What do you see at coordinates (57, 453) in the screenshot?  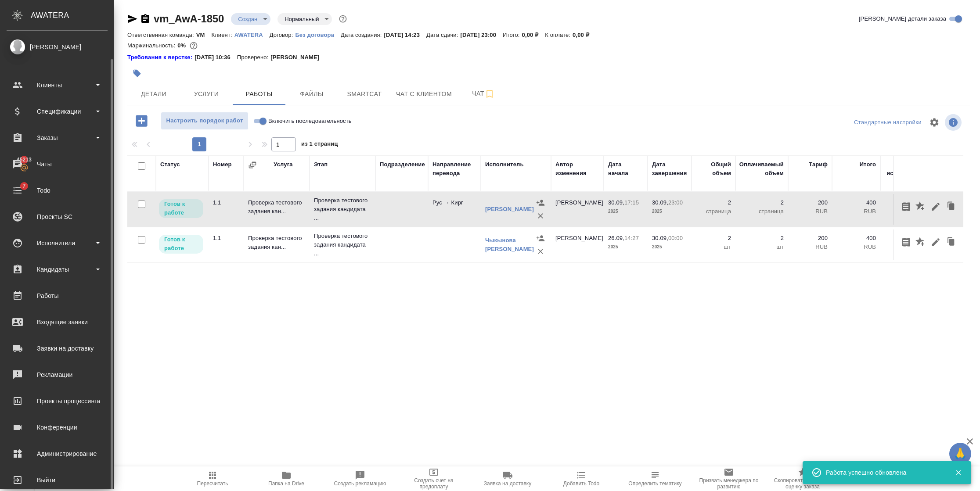 I see `a: Администрирование` at bounding box center [57, 453].